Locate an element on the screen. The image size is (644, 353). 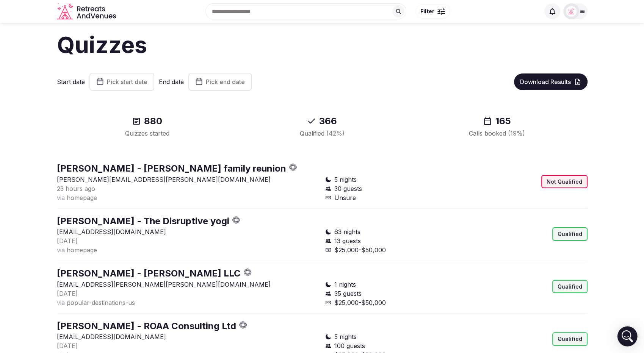
label: Start date is located at coordinates (71, 82).